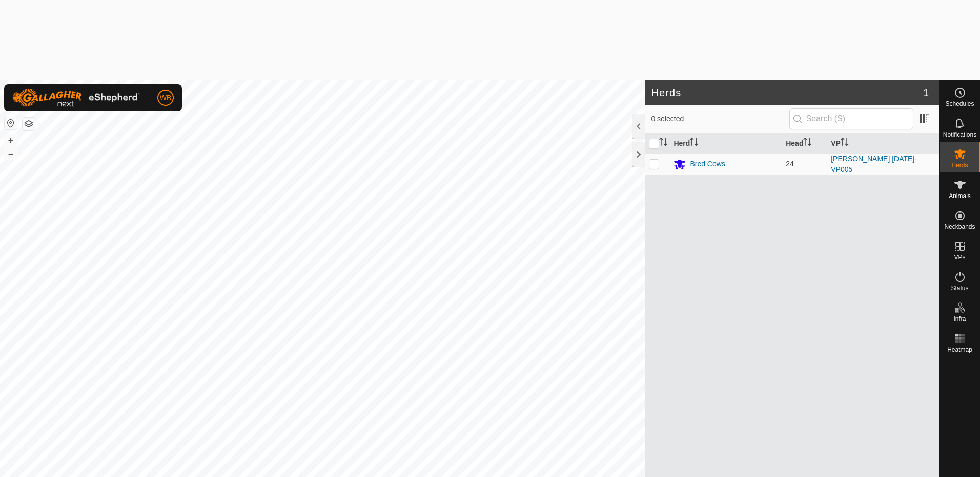 The image size is (980, 477). Describe the element at coordinates (165, 98) in the screenshot. I see `span: WB` at that location.